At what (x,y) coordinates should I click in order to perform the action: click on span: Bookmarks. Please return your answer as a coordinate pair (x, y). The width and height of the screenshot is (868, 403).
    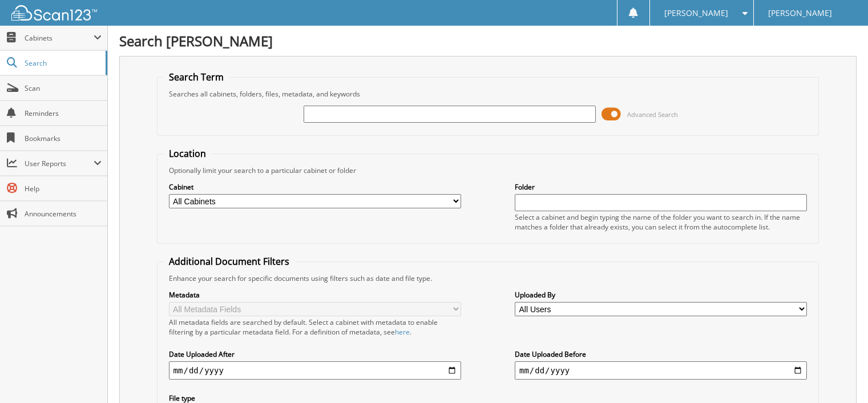
    Looking at the image, I should click on (63, 139).